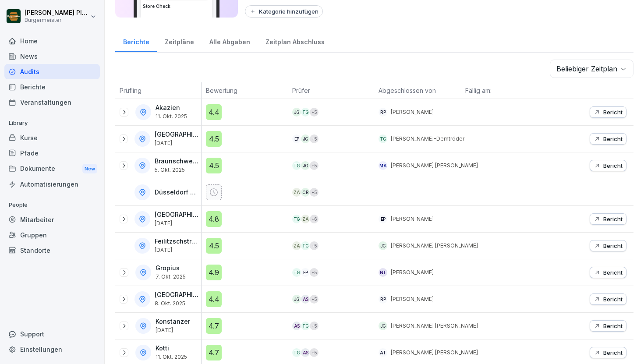 This screenshot has height=364, width=644. Describe the element at coordinates (52, 153) in the screenshot. I see `a: Pfade` at that location.